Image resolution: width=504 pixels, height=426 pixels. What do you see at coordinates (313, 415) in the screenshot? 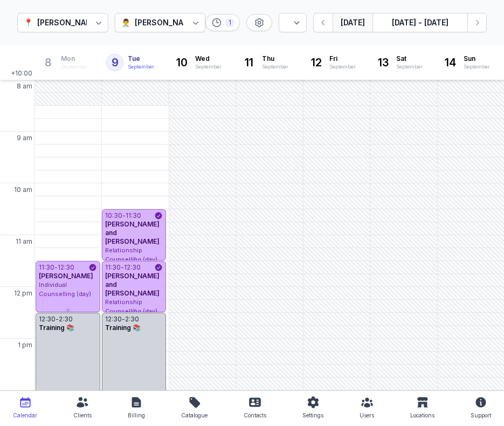
I see `div: Settings` at bounding box center [313, 415].